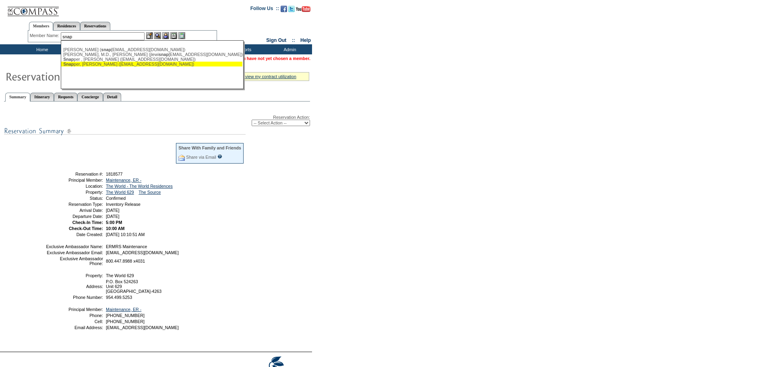 The height and width of the screenshot is (367, 767). Describe the element at coordinates (74, 204) in the screenshot. I see `td: Reservation Type:` at that location.